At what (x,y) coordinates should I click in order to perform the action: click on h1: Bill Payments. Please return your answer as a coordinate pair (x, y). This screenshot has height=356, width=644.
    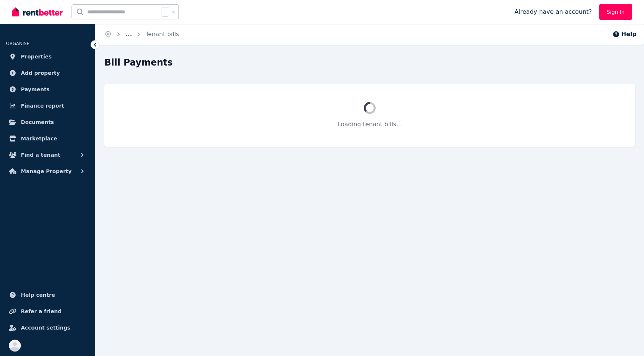
    Looking at the image, I should click on (139, 62).